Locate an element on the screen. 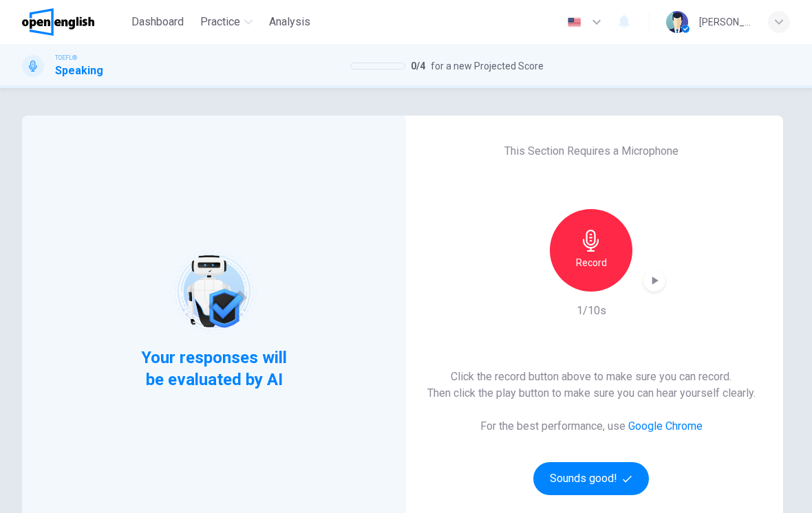 The width and height of the screenshot is (812, 513). h6: 1/10s is located at coordinates (591, 311).